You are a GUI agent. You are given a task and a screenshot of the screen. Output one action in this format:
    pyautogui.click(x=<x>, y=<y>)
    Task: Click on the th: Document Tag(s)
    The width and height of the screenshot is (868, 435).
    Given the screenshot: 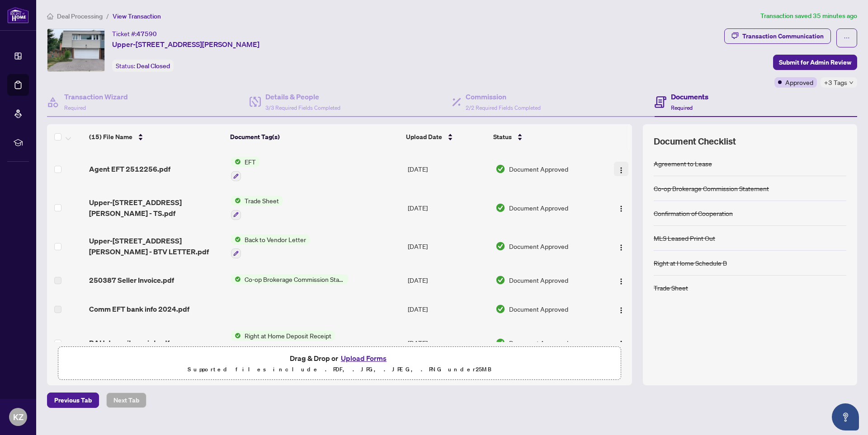 What is the action you would take?
    pyautogui.click(x=314, y=137)
    